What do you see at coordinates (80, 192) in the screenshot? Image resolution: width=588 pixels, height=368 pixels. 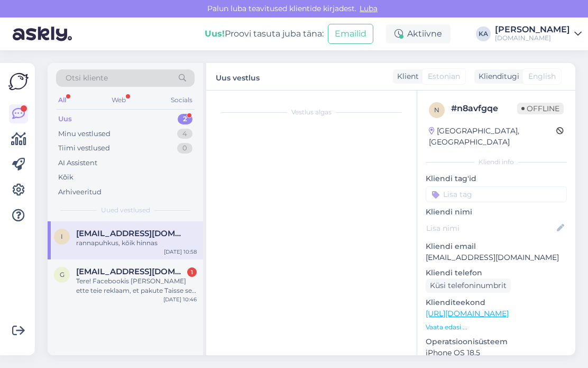 I see `div: Arhiveeritud` at bounding box center [80, 192].